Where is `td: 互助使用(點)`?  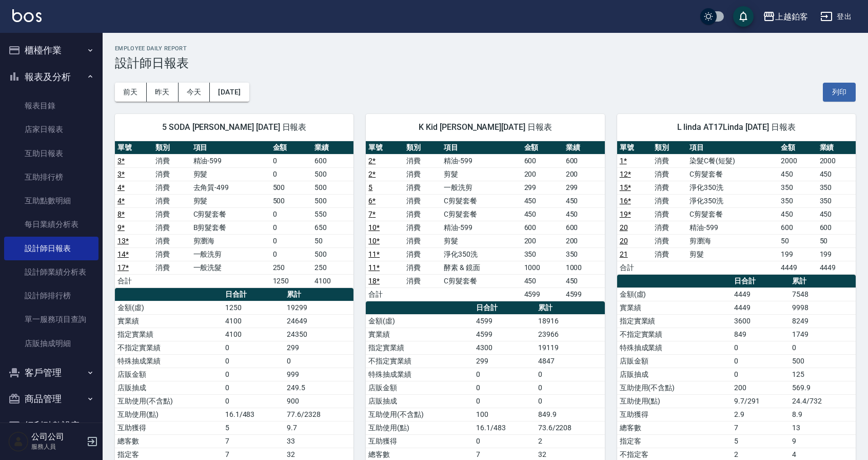 td: 互助使用(點) is located at coordinates (674, 401).